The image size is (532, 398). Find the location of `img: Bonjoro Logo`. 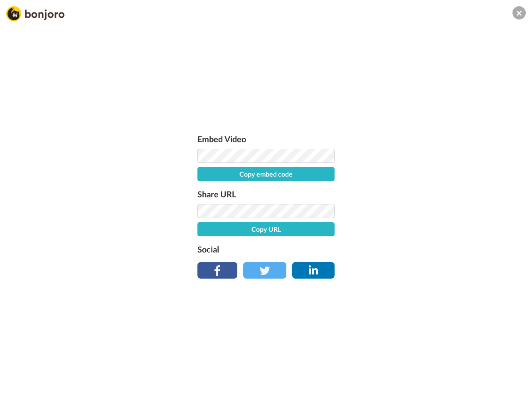

img: Bonjoro Logo is located at coordinates (35, 14).